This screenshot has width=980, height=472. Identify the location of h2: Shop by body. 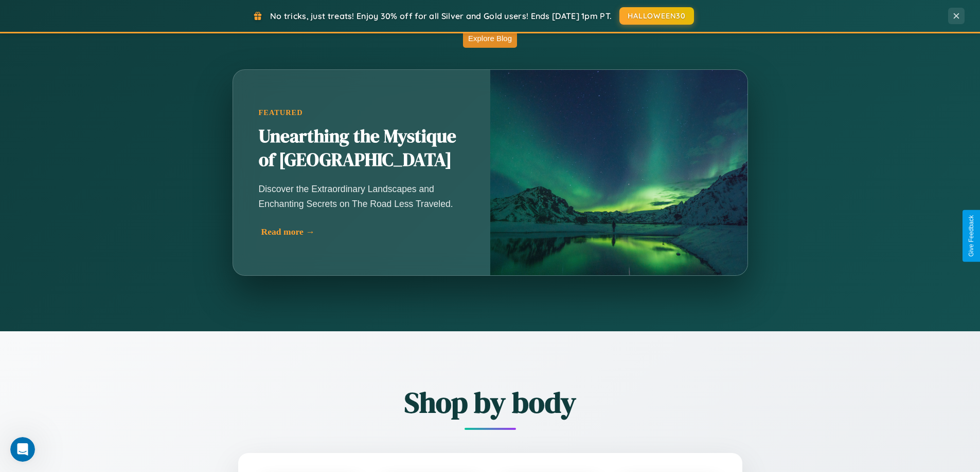
(490, 402).